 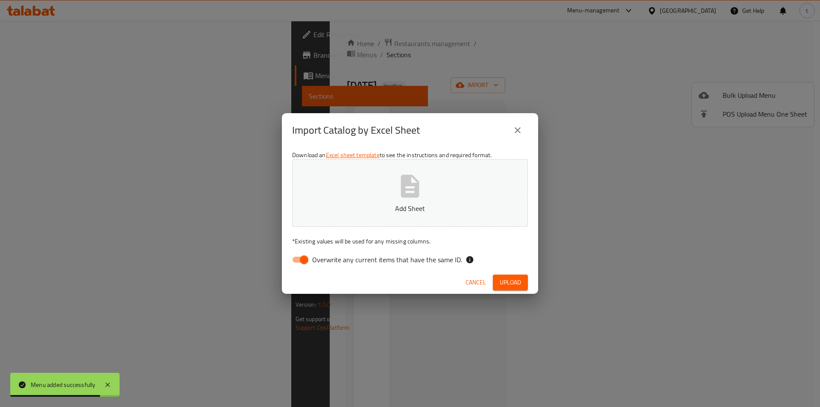 What do you see at coordinates (476, 282) in the screenshot?
I see `button: Cancel` at bounding box center [476, 282].